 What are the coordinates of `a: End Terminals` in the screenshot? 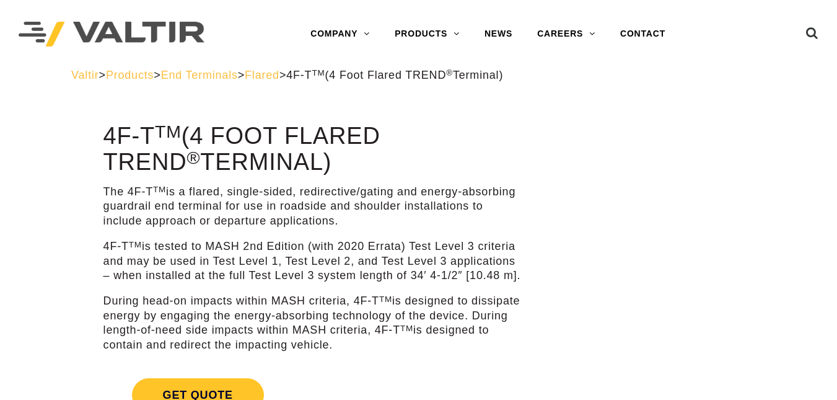 It's located at (200, 75).